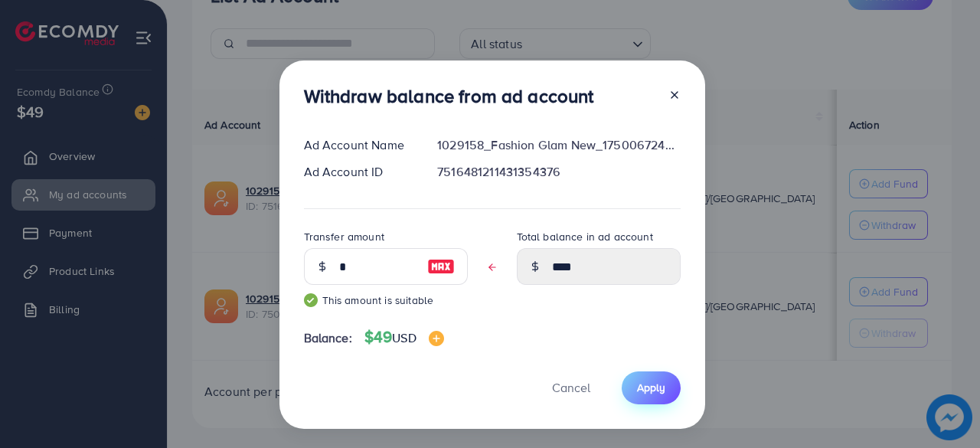 Image resolution: width=980 pixels, height=448 pixels. What do you see at coordinates (558, 172) in the screenshot?
I see `div: 7516481211431354376` at bounding box center [558, 172].